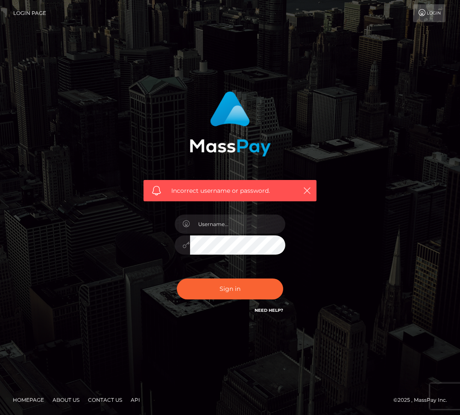  Describe the element at coordinates (230, 124) in the screenshot. I see `img: MassPay Login` at that location.